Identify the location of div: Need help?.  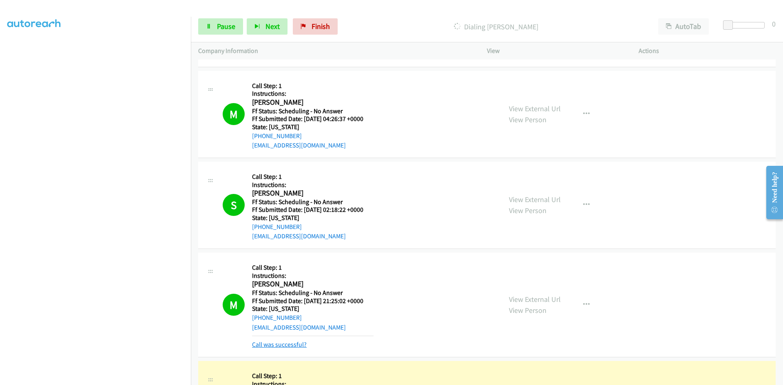
(15, 27).